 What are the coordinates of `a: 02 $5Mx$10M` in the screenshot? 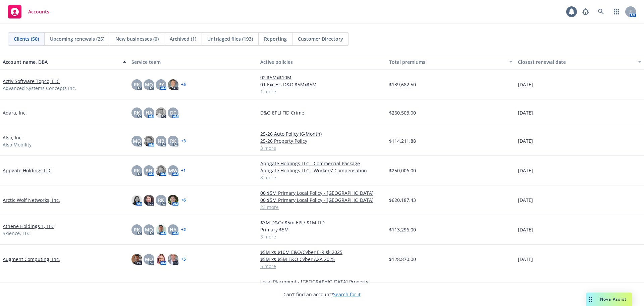 It's located at (322, 77).